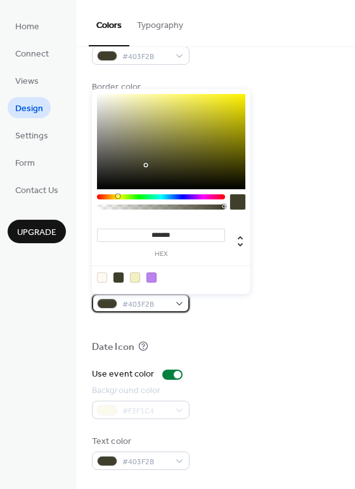 This screenshot has width=355, height=489. I want to click on a: Home, so click(27, 25).